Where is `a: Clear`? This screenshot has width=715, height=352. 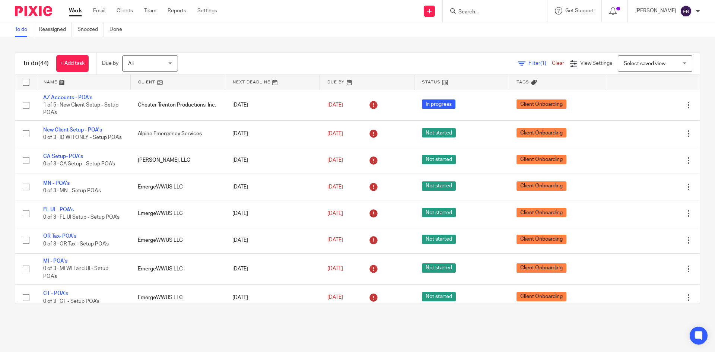 a: Clear is located at coordinates (558, 63).